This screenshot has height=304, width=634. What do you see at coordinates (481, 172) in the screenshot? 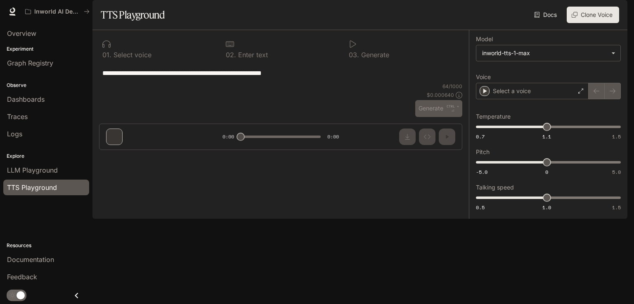
I see `span: -5.0` at bounding box center [481, 172].